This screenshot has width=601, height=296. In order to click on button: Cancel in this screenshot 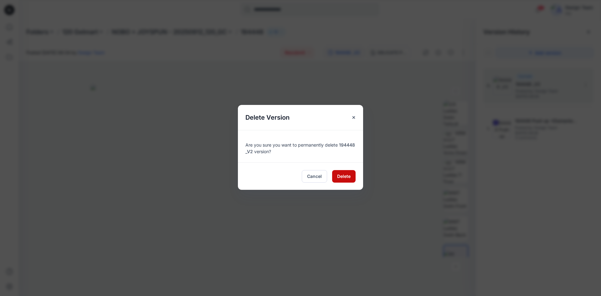, I will do `click(314, 176)`.